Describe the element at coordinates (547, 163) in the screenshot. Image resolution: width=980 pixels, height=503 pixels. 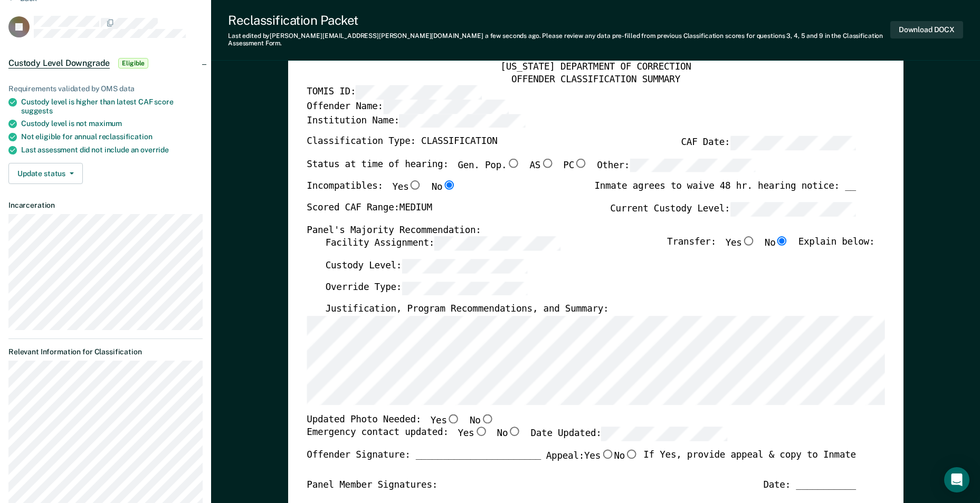
I see `input: AS` at that location.